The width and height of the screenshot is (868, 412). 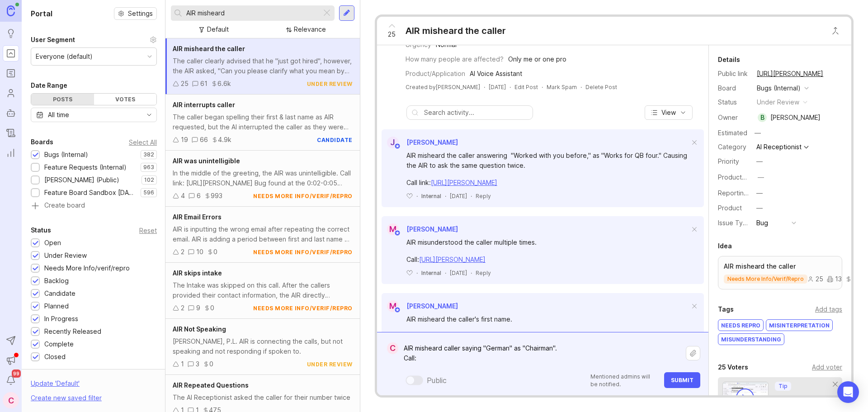 I want to click on div: The caller clearly advised that he "just got hired", however, the AIR asked, "Can you please clar..., so click(x=262, y=66).